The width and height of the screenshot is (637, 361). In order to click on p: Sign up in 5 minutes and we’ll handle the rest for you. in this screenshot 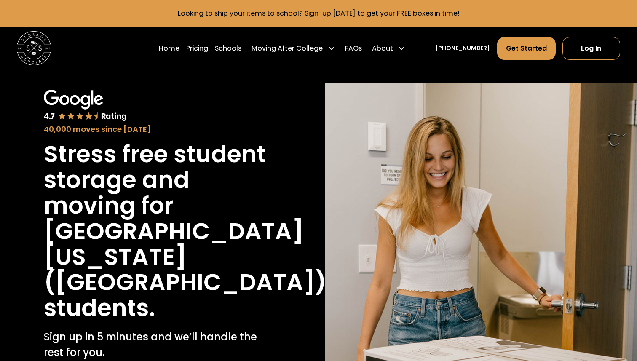, I will do `click(156, 344)`.